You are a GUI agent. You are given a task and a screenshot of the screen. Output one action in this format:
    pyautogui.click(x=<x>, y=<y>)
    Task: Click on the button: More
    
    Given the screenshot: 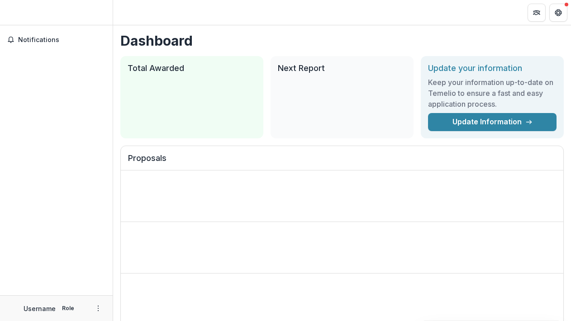 What is the action you would take?
    pyautogui.click(x=98, y=309)
    